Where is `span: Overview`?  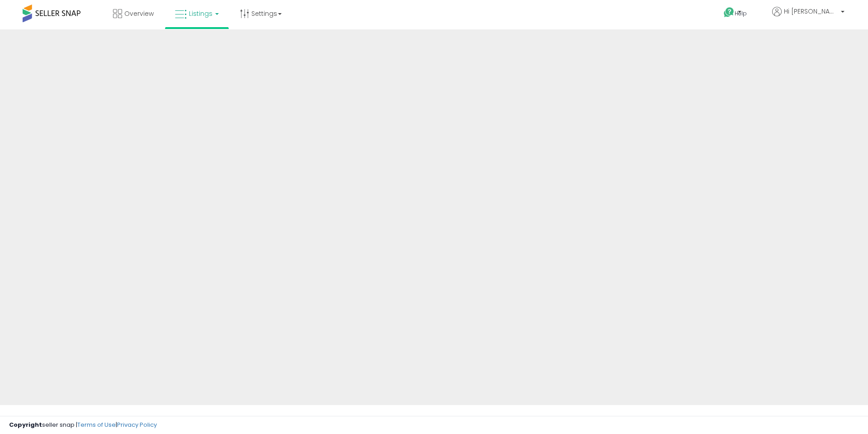
span: Overview is located at coordinates (138, 13).